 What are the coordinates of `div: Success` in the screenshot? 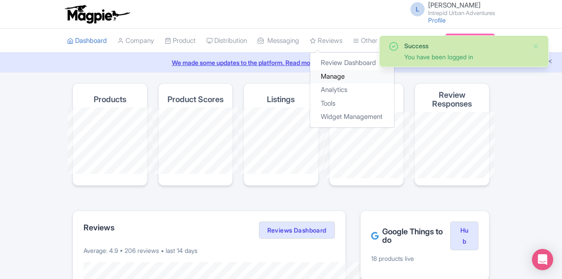 It's located at (465, 46).